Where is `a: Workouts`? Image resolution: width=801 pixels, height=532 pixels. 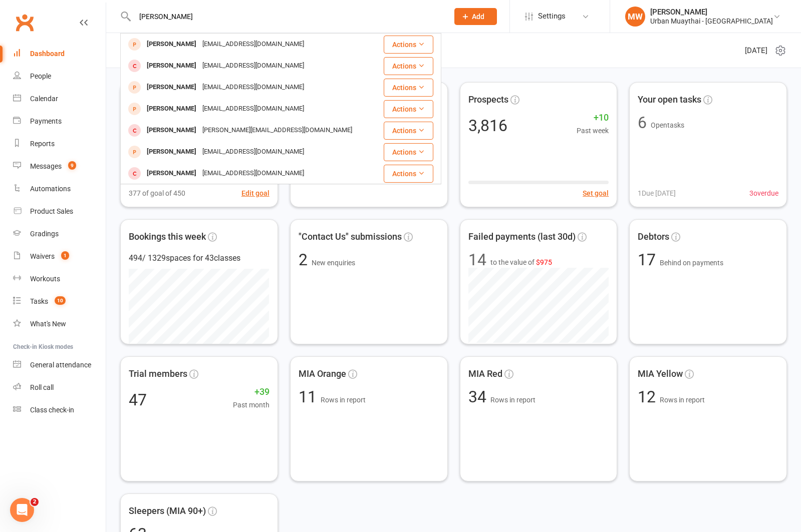
a: Workouts is located at coordinates (59, 279).